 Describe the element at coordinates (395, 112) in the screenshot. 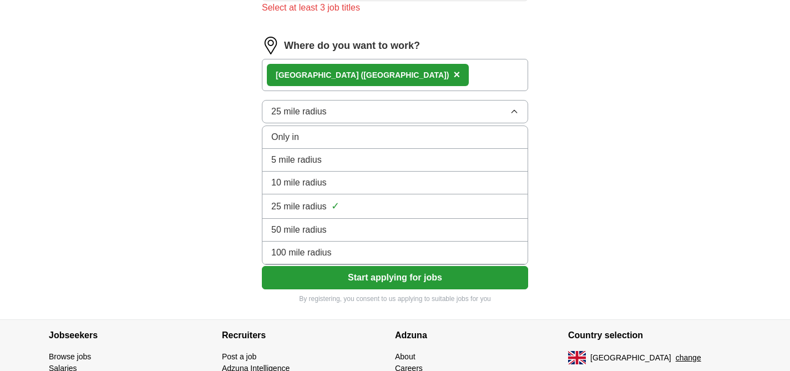

I see `button: 25 mile radius` at that location.